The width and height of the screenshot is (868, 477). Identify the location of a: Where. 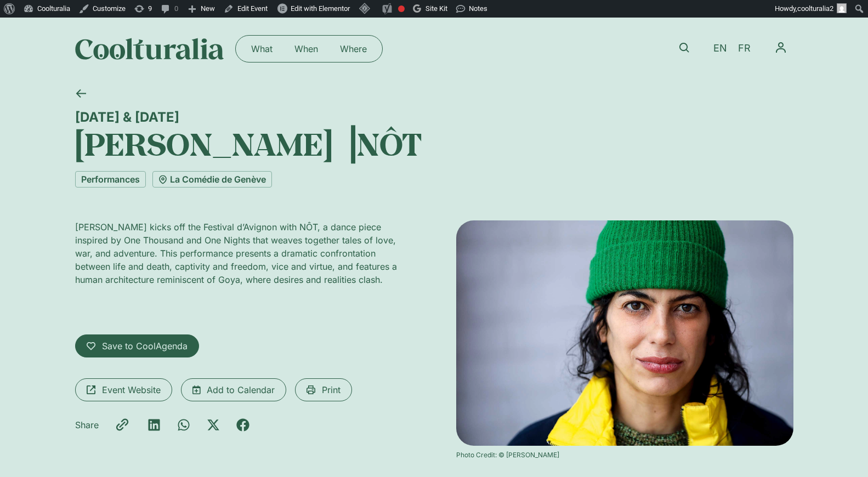
(353, 49).